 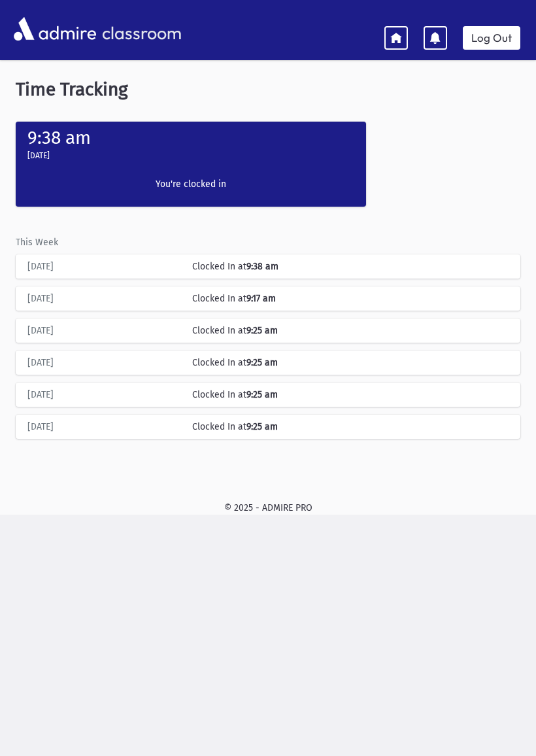 What do you see at coordinates (37, 242) in the screenshot?
I see `label: This Week` at bounding box center [37, 242].